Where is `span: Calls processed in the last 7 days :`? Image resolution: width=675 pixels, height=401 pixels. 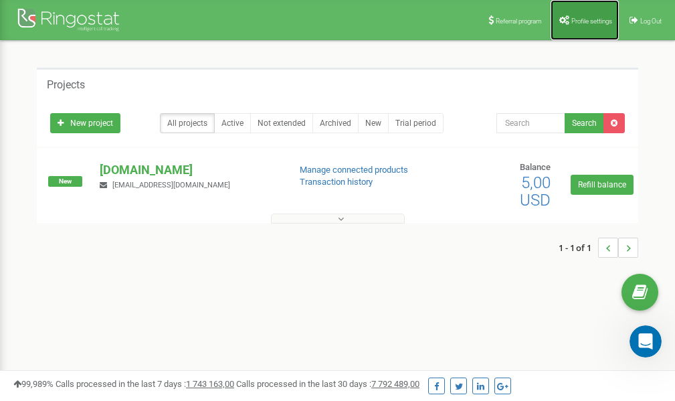
span: Calls processed in the last 7 days : is located at coordinates (144, 383).